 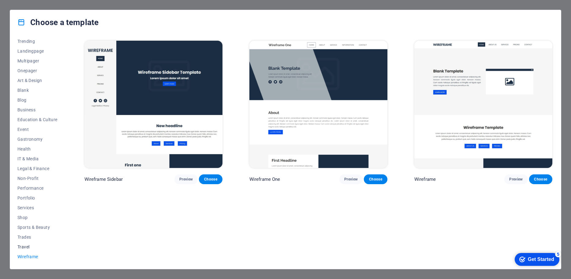 What do you see at coordinates (103, 179) in the screenshot?
I see `p: Wireframe Sidebar` at bounding box center [103, 179].